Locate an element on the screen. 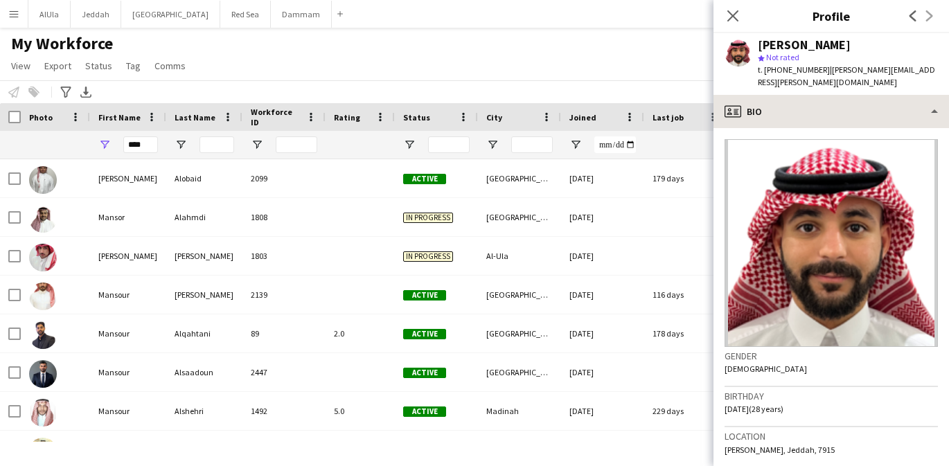 Image resolution: width=949 pixels, height=466 pixels. h3: Location is located at coordinates (831, 436).